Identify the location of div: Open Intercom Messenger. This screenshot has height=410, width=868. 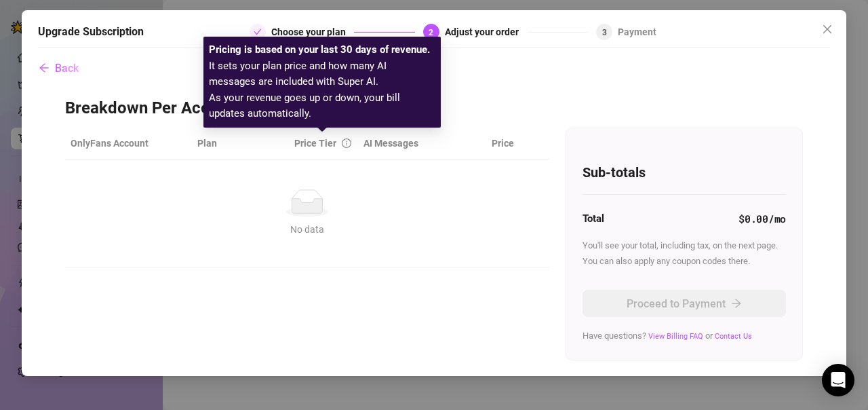
(838, 380).